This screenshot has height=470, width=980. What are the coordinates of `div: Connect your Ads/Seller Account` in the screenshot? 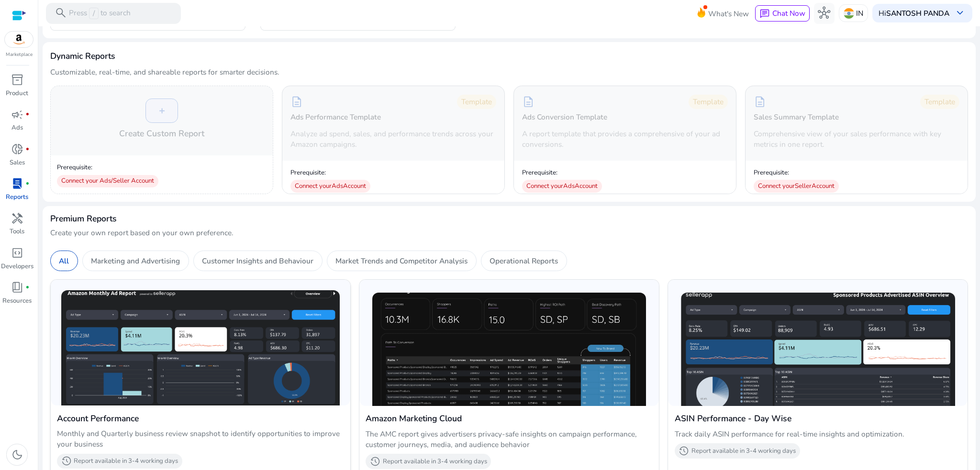 It's located at (108, 181).